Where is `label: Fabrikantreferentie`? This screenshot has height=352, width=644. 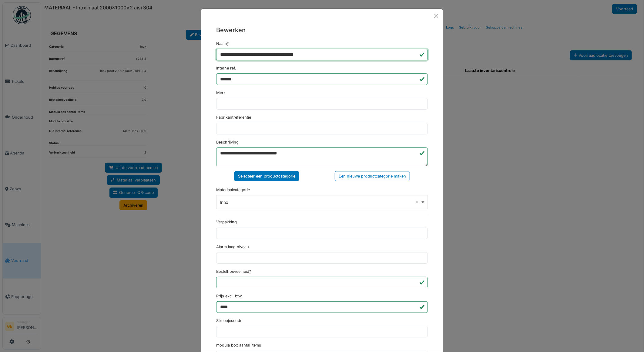 label: Fabrikantreferentie is located at coordinates (234, 117).